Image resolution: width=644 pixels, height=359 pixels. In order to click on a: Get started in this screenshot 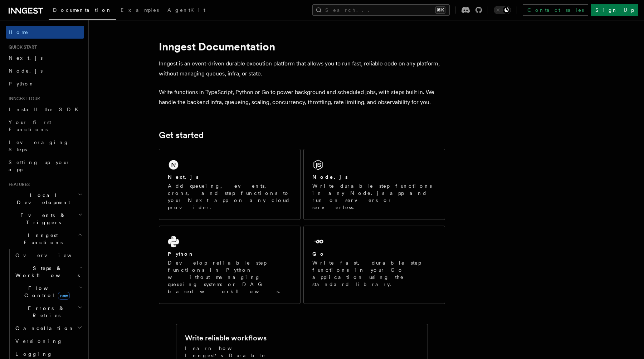, I will do `click(181, 135)`.